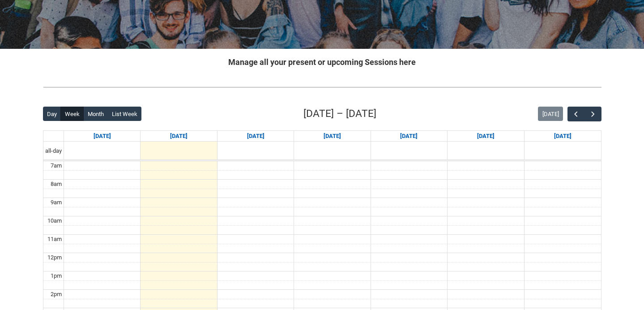 The image size is (644, 310). I want to click on a: Go to September 12, 2025, so click(485, 136).